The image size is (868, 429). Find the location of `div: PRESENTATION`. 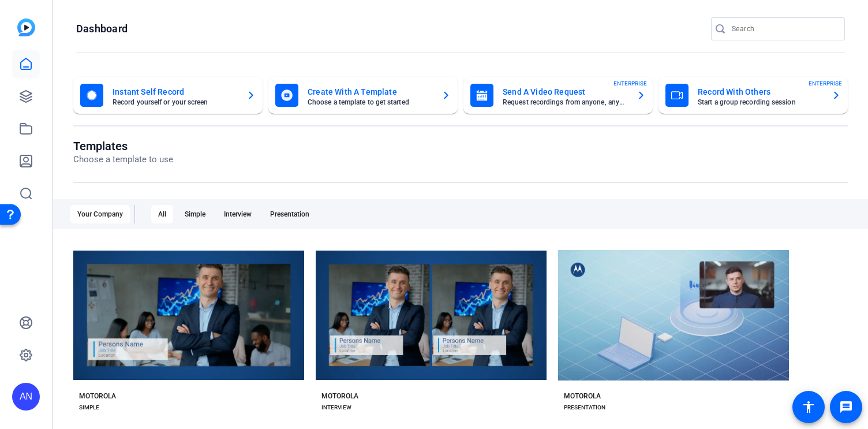

div: PRESENTATION is located at coordinates (585, 408).